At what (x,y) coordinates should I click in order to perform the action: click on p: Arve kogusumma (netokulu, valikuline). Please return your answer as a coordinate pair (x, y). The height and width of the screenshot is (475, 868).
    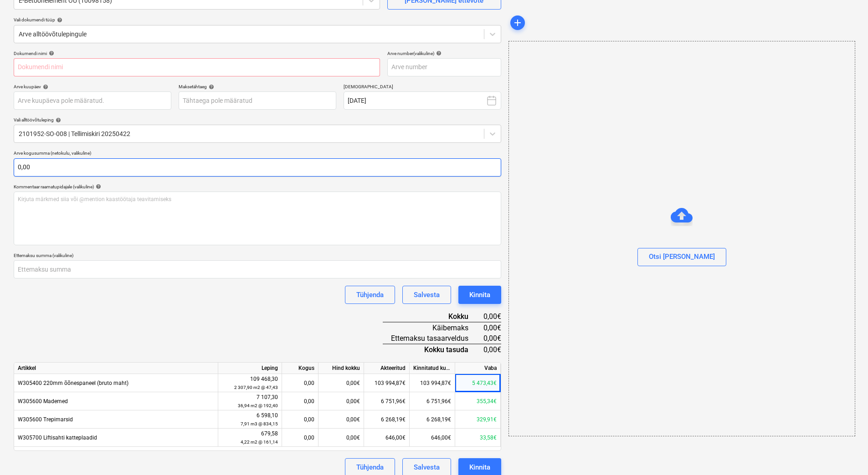
    Looking at the image, I should click on (257, 154).